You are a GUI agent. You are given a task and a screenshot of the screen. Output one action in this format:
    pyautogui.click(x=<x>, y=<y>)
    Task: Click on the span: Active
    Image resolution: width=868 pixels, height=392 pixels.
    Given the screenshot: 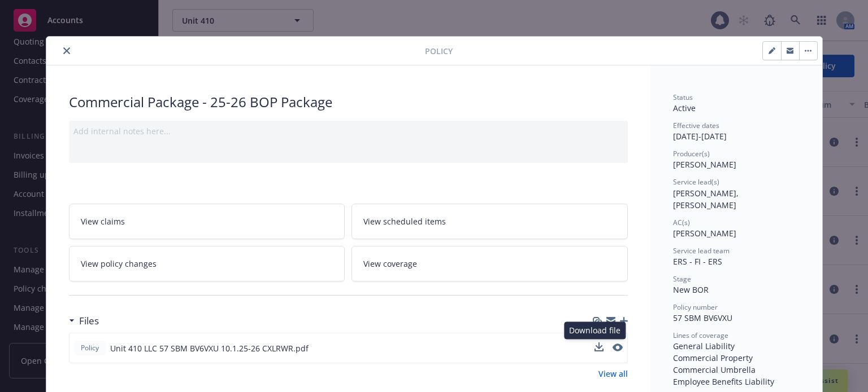 What is the action you would take?
    pyautogui.click(x=684, y=108)
    